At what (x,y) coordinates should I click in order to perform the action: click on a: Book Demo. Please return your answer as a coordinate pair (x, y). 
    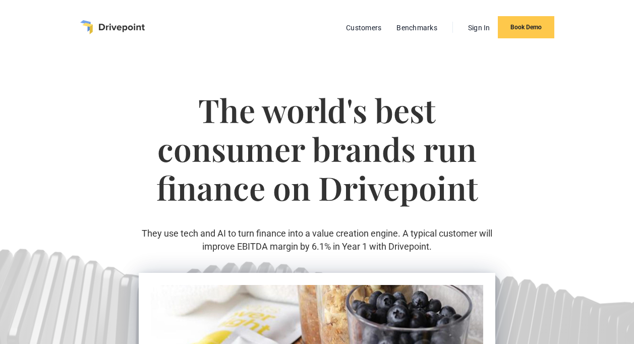
    Looking at the image, I should click on (526, 27).